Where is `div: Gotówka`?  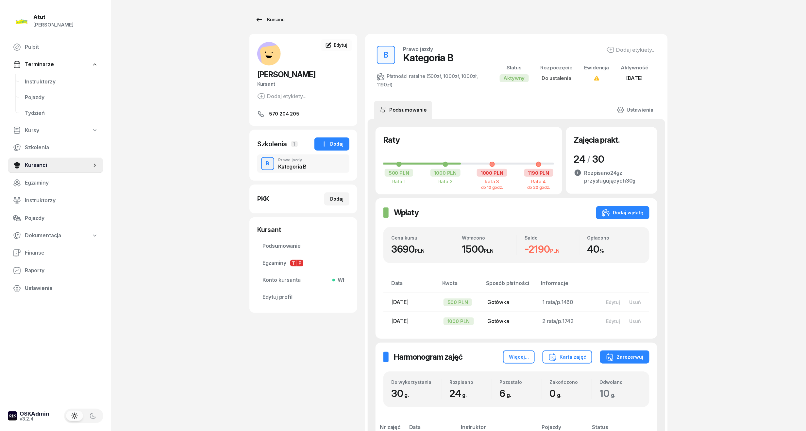 div: Gotówka is located at coordinates (510, 321).